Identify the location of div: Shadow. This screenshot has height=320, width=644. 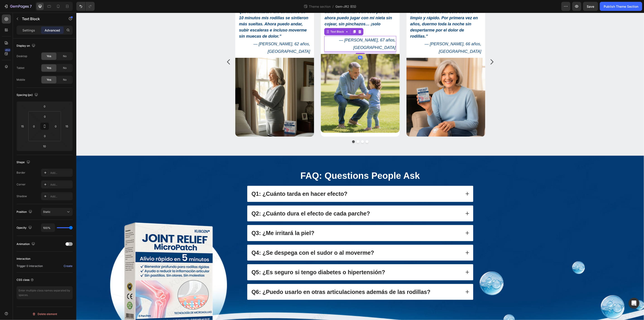
(22, 196).